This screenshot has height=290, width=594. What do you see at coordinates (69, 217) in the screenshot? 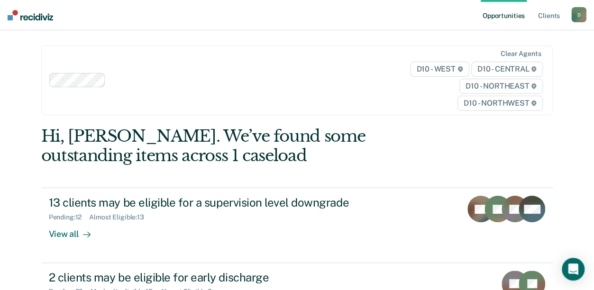
I see `div: Pending : 12` at bounding box center [69, 217].